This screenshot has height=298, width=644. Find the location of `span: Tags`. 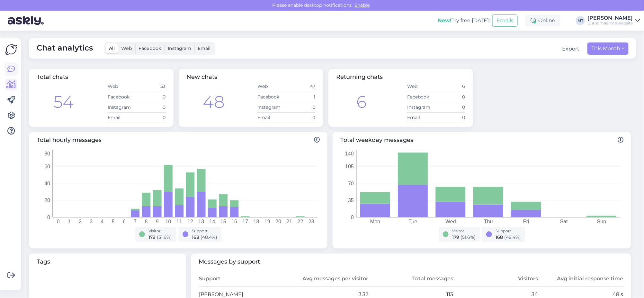

span: Tags is located at coordinates (107, 261).